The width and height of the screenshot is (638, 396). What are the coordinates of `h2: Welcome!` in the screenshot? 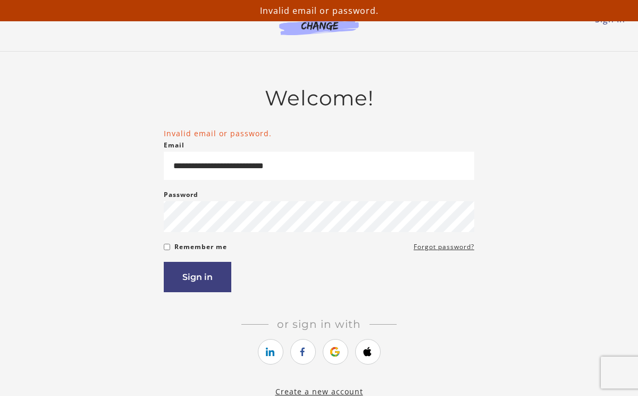 It's located at (319, 98).